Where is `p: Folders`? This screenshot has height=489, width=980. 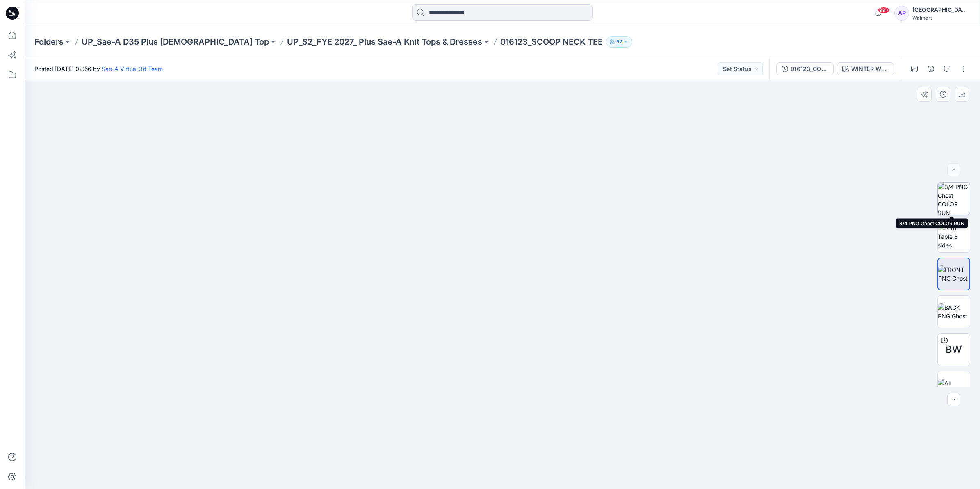
p: Folders is located at coordinates (49, 42).